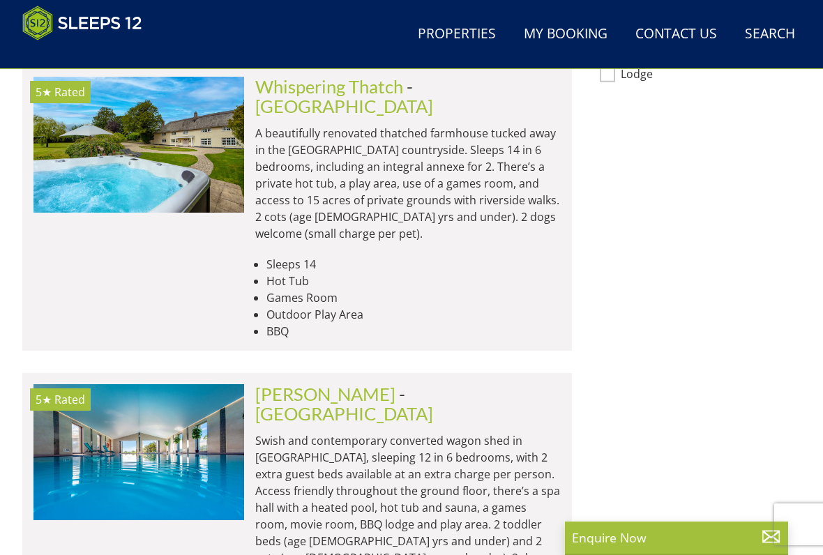  I want to click on a: Contact Us, so click(676, 34).